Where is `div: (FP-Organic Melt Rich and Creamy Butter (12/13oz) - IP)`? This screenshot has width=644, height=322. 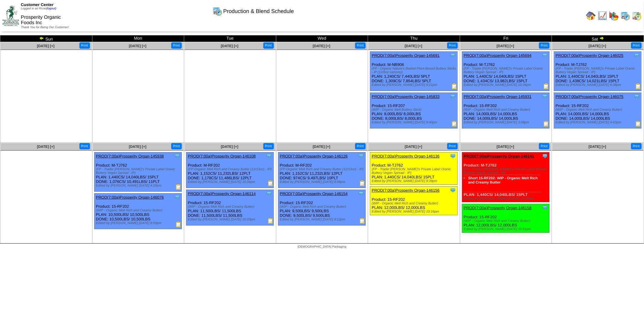
div: (FP-Organic Melt Rich and Creamy Butter (12/13oz) - IP) is located at coordinates (231, 169).